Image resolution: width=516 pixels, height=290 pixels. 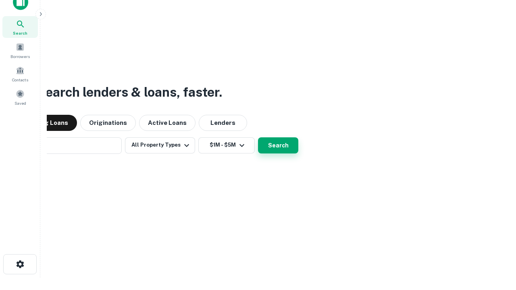 What do you see at coordinates (223, 123) in the screenshot?
I see `button: Lenders` at bounding box center [223, 123].